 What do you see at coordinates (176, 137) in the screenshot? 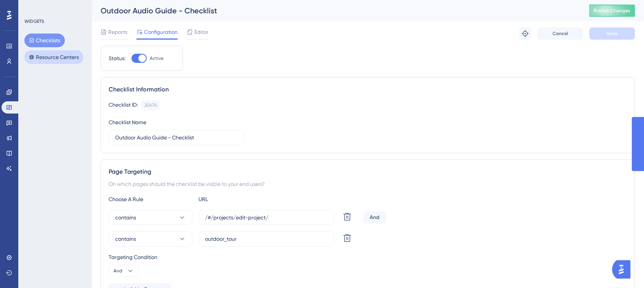
I see `input: Type your Checklist name` at bounding box center [176, 137].